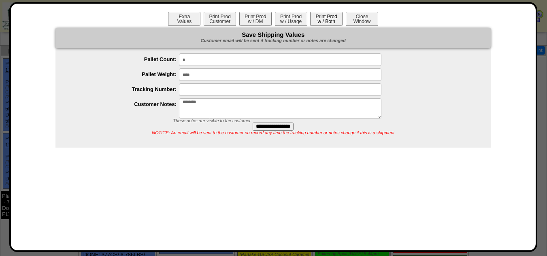 The width and height of the screenshot is (547, 256). What do you see at coordinates (273, 38) in the screenshot?
I see `div: Save Shipping Values` at bounding box center [273, 38].